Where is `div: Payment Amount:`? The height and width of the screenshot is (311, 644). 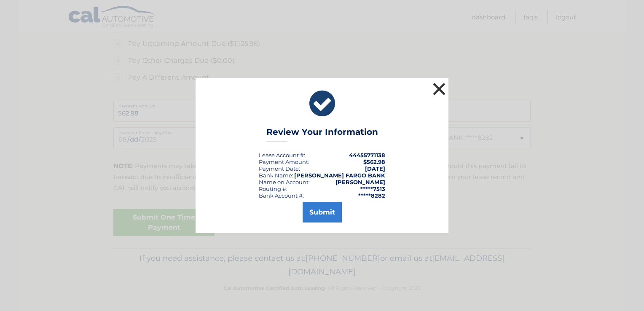 div: Payment Amount: is located at coordinates (284, 162).